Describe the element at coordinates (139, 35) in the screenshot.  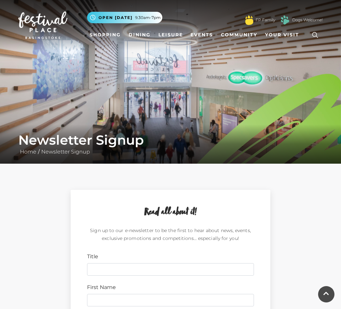
I see `a: Dining` at that location.